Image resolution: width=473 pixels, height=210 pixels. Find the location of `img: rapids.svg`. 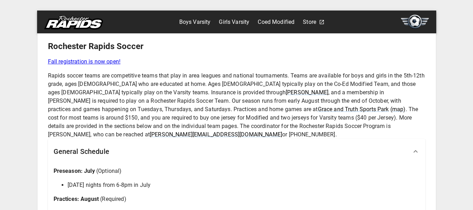

img: rapids.svg is located at coordinates (74, 22).